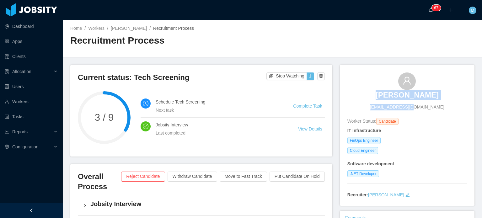 Image resolution: width=482 pixels, height=218 pixels. I want to click on button: Move to Fast Track, so click(243, 177).